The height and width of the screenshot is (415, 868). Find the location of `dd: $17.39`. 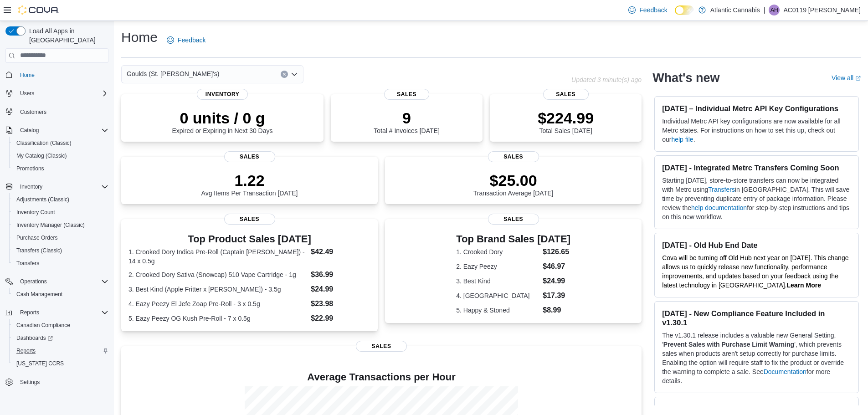

dd: $17.39 is located at coordinates (556, 296).